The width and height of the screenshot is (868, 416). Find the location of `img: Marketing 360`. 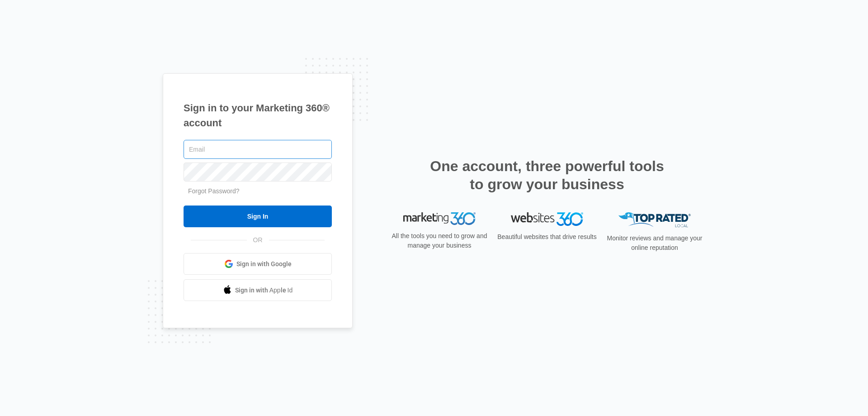

img: Marketing 360 is located at coordinates (439, 219).